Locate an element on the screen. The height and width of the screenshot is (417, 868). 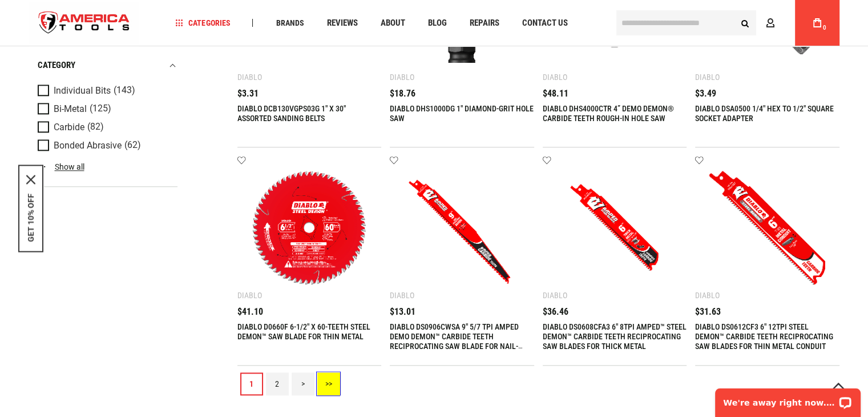
span: Carbide is located at coordinates (69, 127).